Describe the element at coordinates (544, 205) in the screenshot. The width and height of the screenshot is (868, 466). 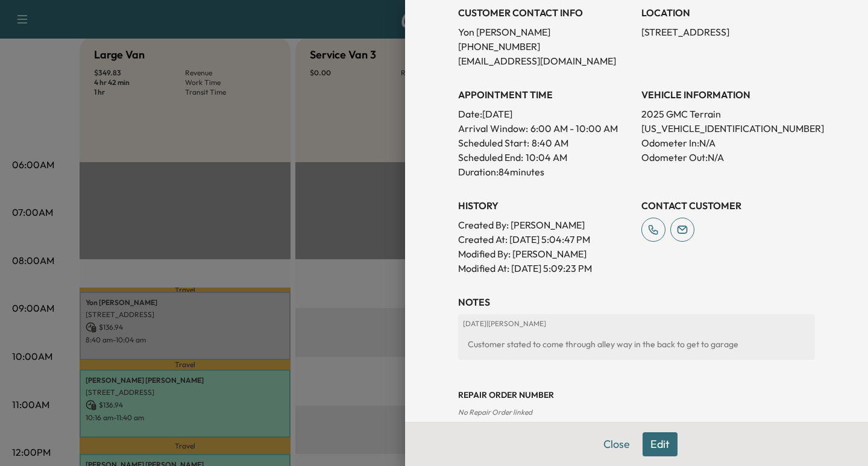
I see `h3: History` at that location.